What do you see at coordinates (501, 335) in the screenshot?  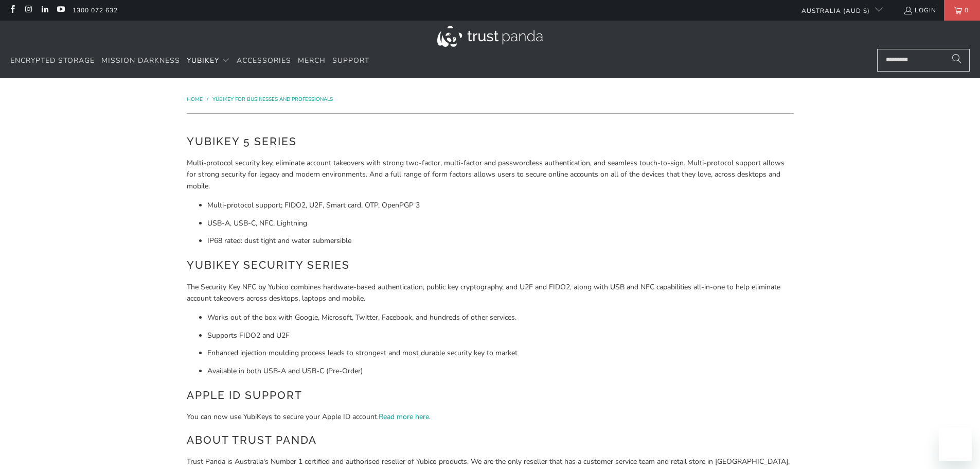 I see `li: Supports FIDO2 and U2F` at bounding box center [501, 335].